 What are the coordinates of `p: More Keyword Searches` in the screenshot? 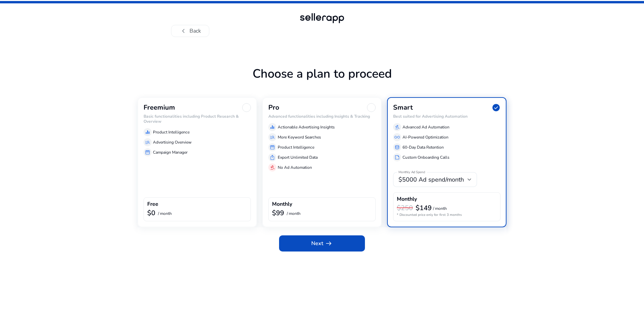 It's located at (299, 137).